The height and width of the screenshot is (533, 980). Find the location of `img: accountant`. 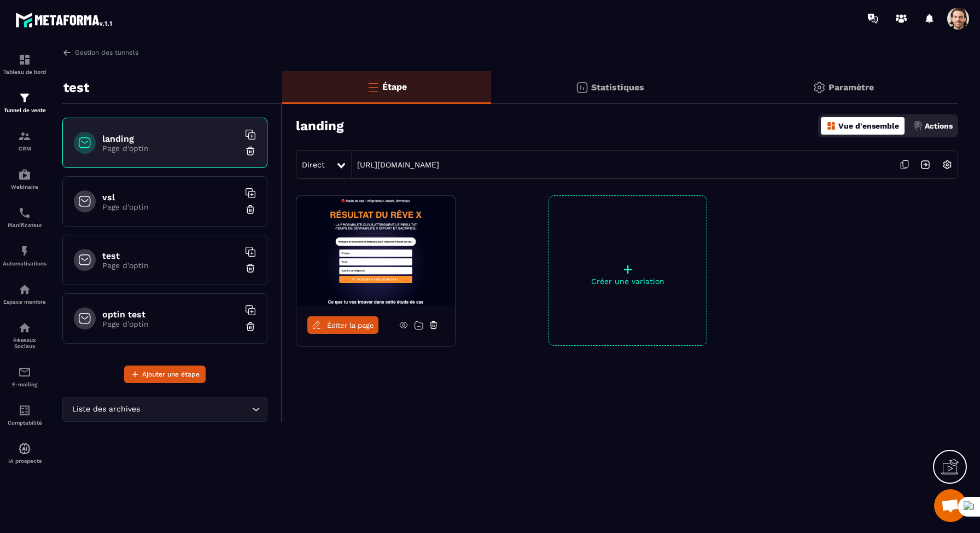

img: accountant is located at coordinates (25, 410).